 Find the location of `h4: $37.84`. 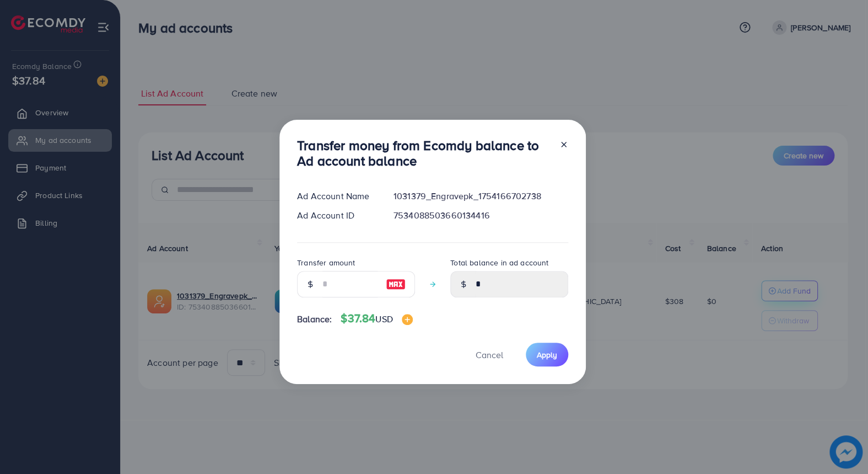

h4: $37.84 is located at coordinates (376, 318).